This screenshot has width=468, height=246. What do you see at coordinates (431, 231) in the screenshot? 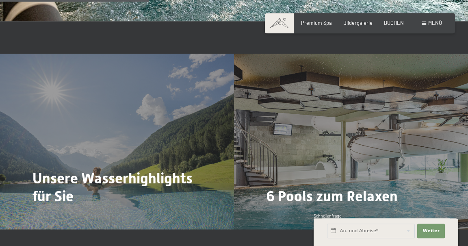
I see `span: Weiter` at bounding box center [431, 231].